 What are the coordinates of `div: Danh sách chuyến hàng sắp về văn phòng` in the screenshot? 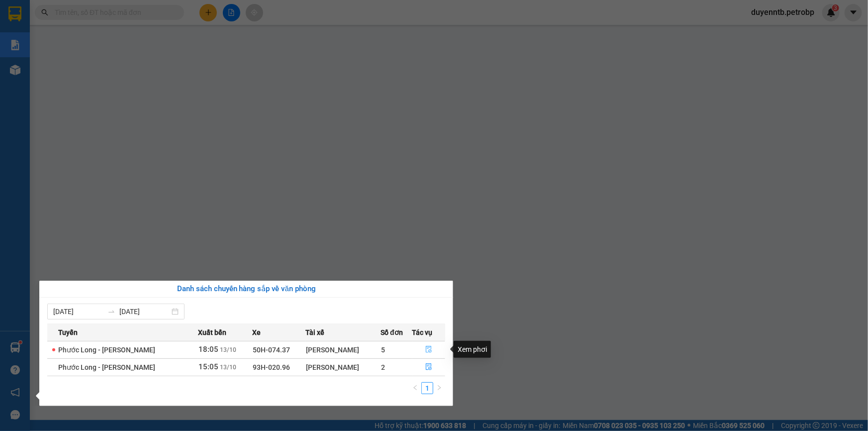 It's located at (247, 289).